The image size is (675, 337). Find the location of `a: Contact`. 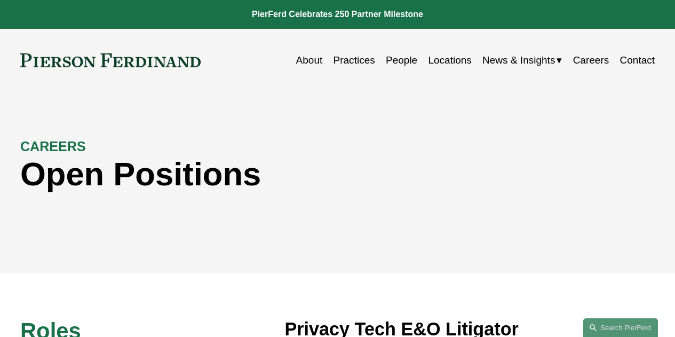

a: Contact is located at coordinates (638, 60).